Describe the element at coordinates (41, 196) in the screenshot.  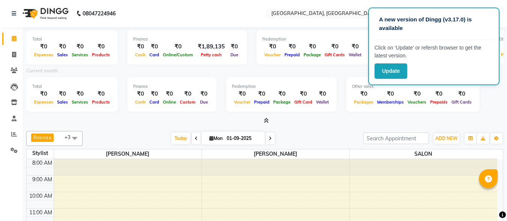
I see `div: 10:00 AM` at that location.